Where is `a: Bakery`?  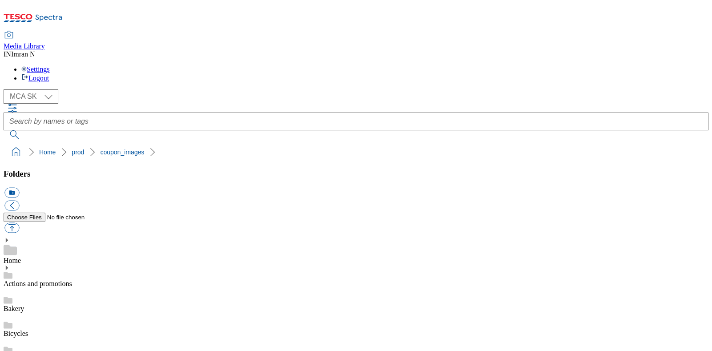 a: Bakery is located at coordinates (14, 308).